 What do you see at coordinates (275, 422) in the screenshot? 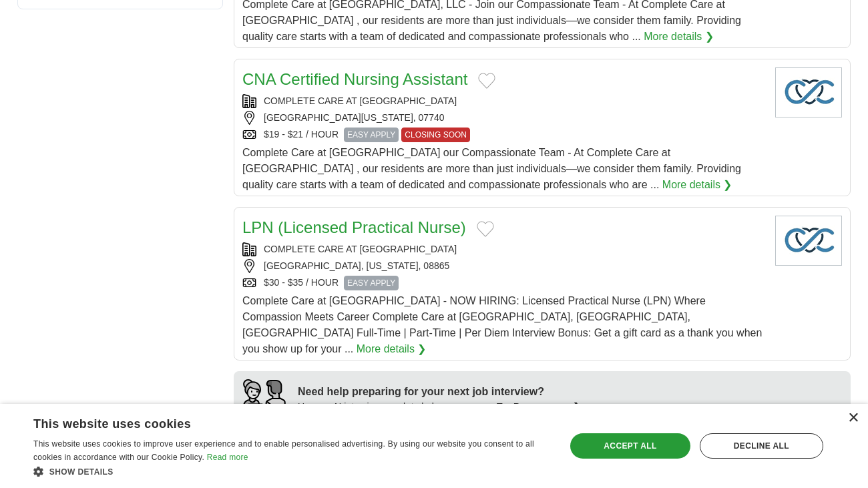
I see `div: This website uses cookies` at bounding box center [275, 422].